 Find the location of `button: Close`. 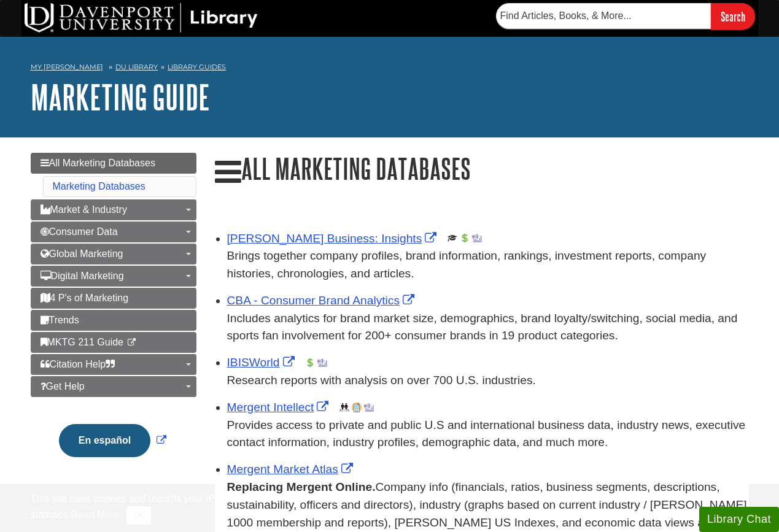

button: Close is located at coordinates (138, 516).